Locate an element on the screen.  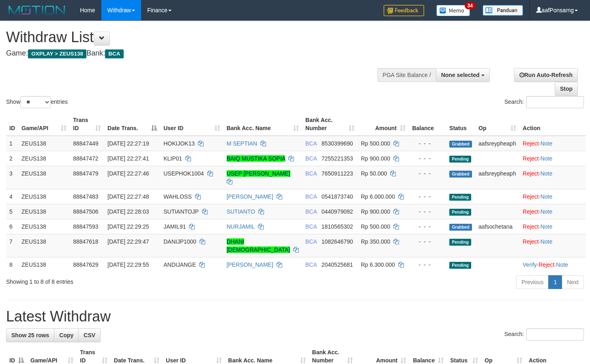
span: 88847479 is located at coordinates (86, 173).